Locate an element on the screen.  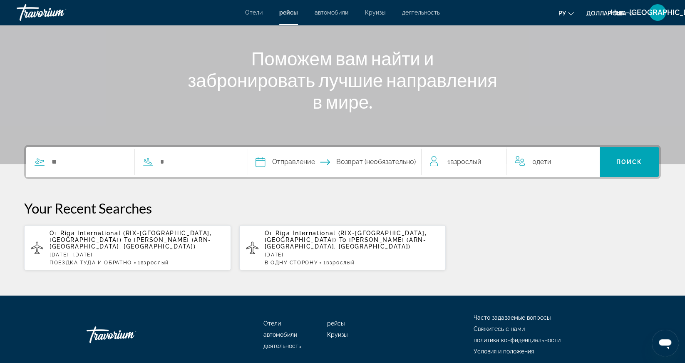
a: Иди домой is located at coordinates (128, 334).